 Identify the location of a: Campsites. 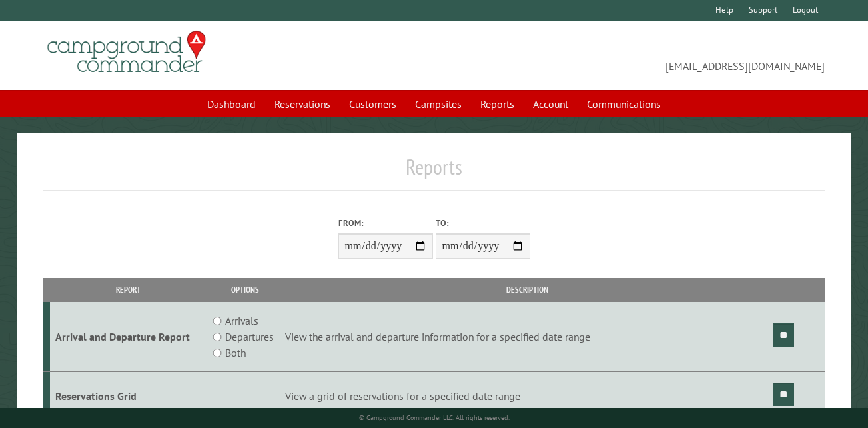
(438, 104).